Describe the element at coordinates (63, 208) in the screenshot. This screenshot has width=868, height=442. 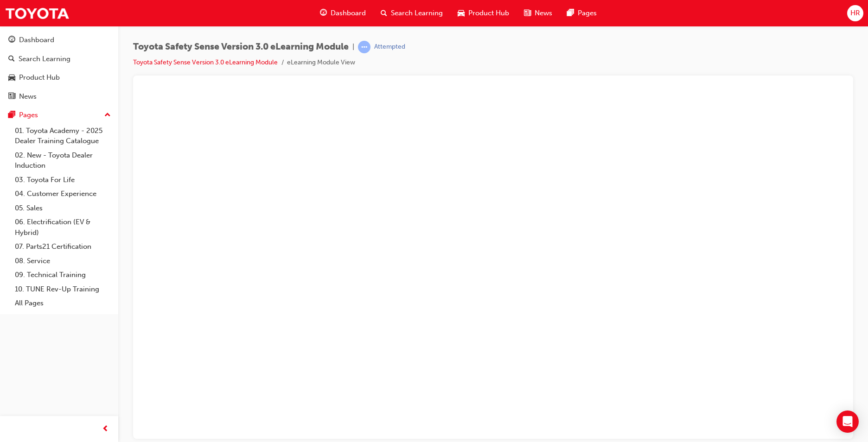
I see `a: 05. Sales` at that location.